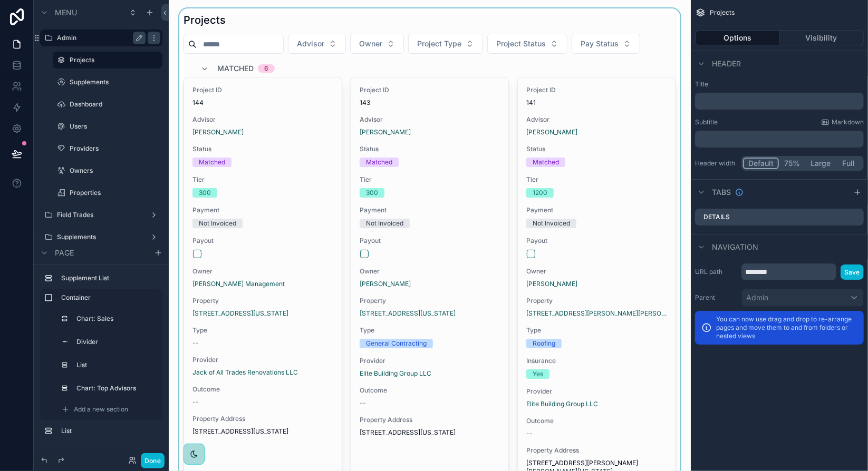  I want to click on button: 75%, so click(792, 163).